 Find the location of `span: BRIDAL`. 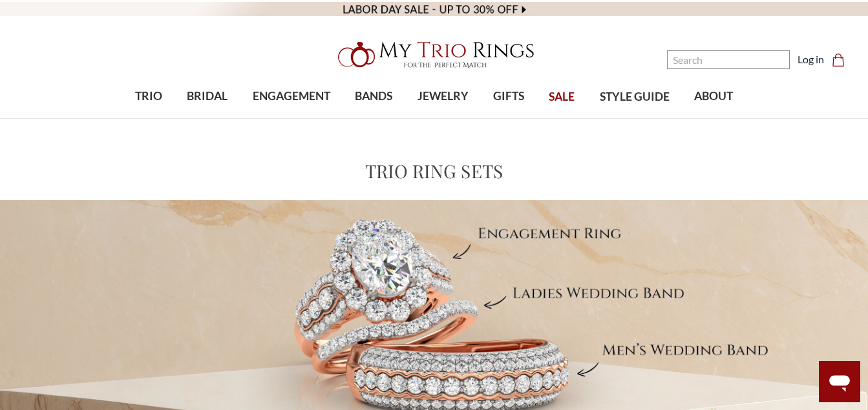

span: BRIDAL is located at coordinates (207, 96).